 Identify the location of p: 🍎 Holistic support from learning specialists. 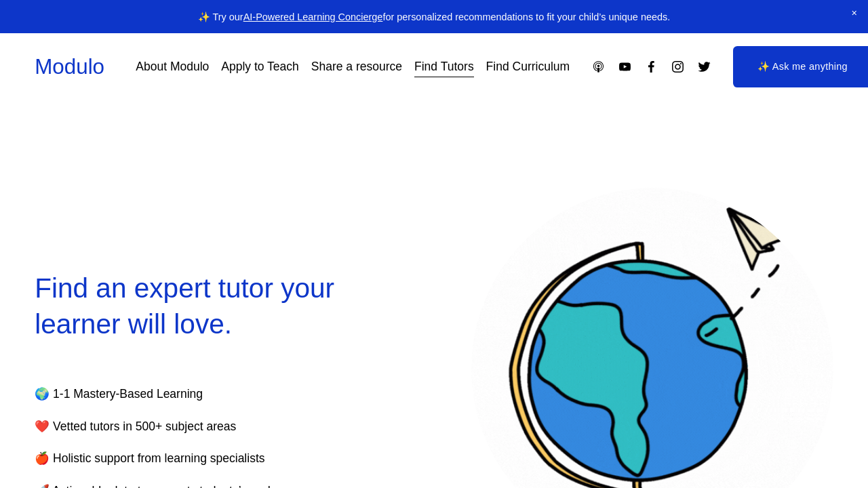
(199, 459).